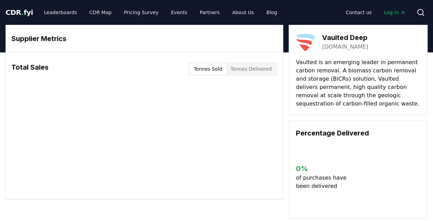  What do you see at coordinates (208, 69) in the screenshot?
I see `button: Tonnes Sold` at bounding box center [208, 69].